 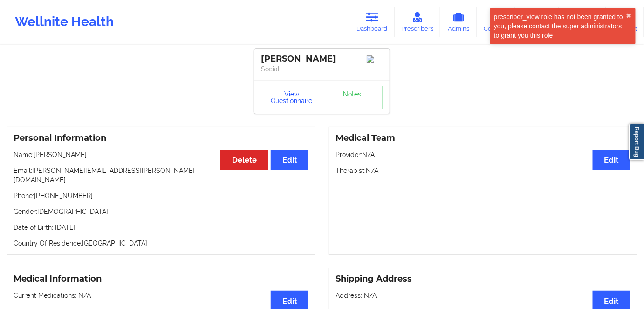 What do you see at coordinates (483, 138) in the screenshot?
I see `h3: Medical Team` at bounding box center [483, 138].